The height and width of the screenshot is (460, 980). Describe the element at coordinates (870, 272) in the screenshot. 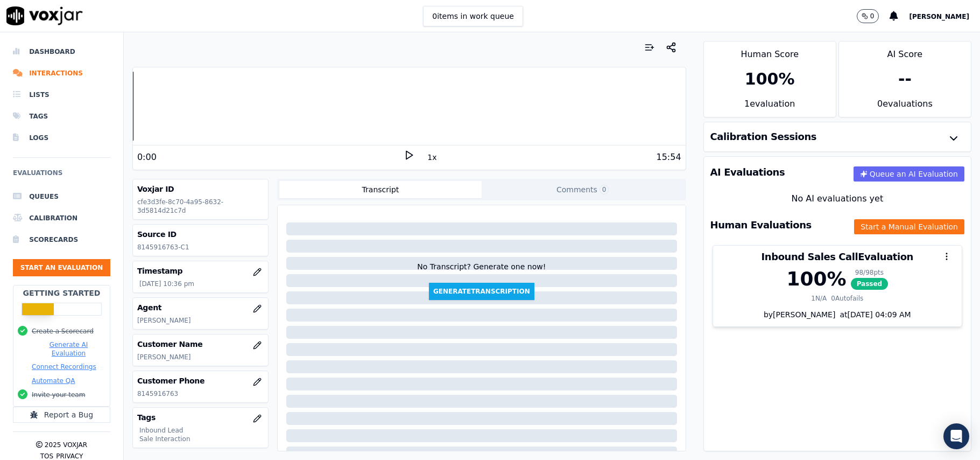

I see `div: 98 / 98 pts` at that location.